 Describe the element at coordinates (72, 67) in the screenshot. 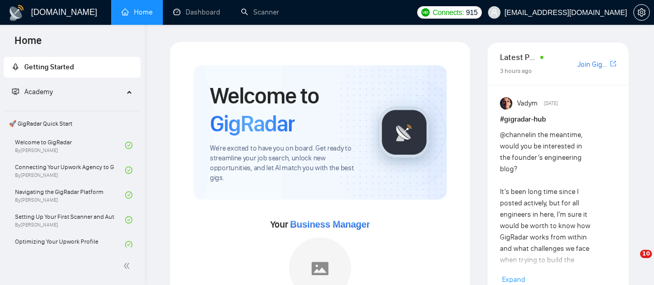

I see `li: Getting Started` at that location.